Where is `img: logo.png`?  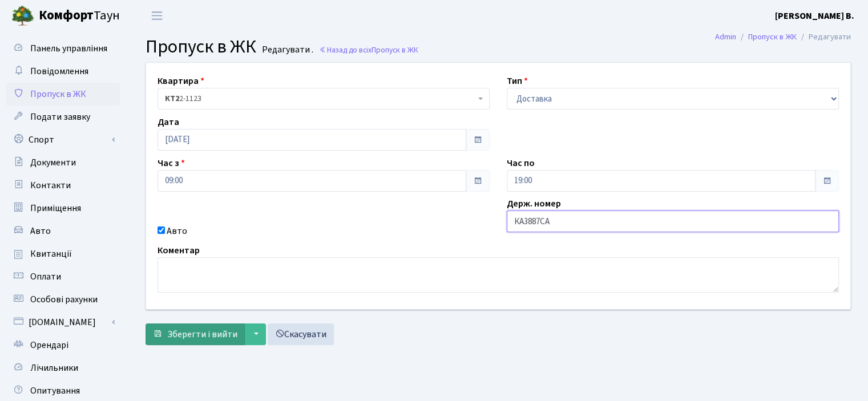 img: logo.png is located at coordinates (23, 16).